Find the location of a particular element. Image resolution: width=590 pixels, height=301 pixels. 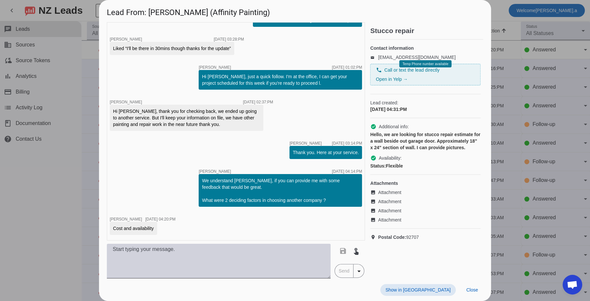

div: Cost and availability is located at coordinates (133, 228).